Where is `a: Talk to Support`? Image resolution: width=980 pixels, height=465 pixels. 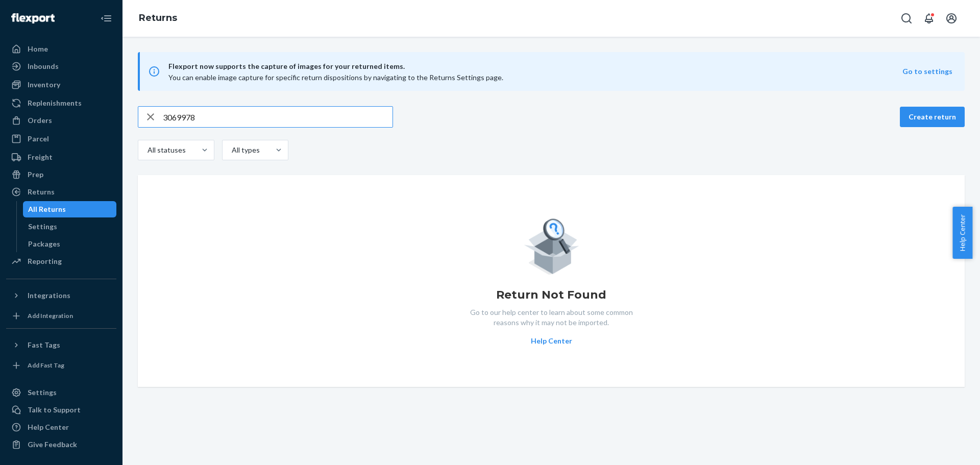 a: Talk to Support is located at coordinates (61, 410).